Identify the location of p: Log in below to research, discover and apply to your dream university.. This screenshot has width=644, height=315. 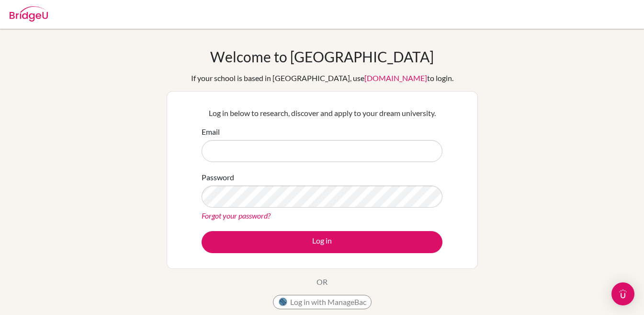
(322, 113).